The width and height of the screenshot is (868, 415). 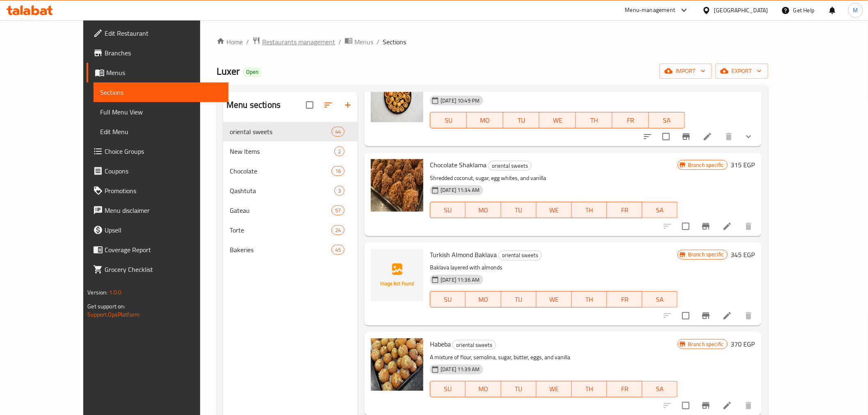 I want to click on span: Turkish Almond Baklava, so click(x=463, y=255).